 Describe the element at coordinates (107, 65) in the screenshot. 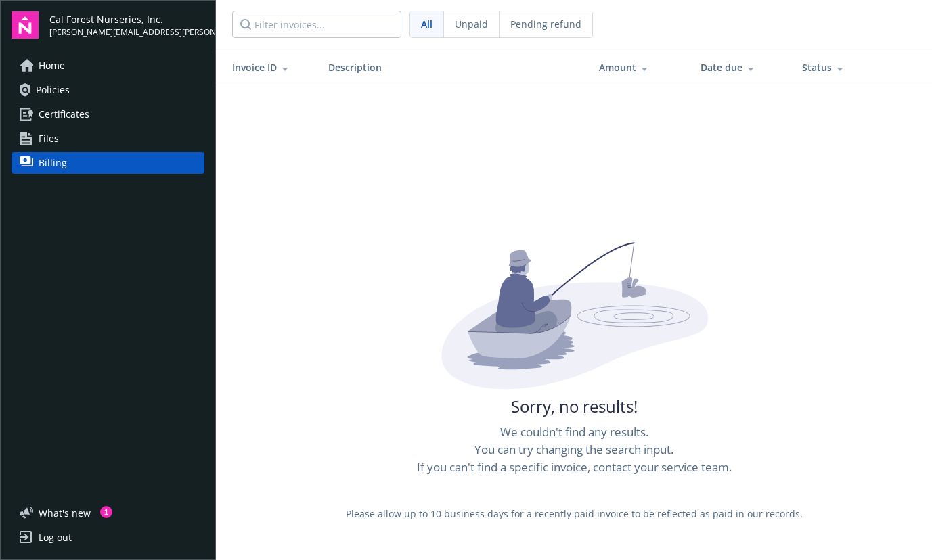

I see `a: Home` at that location.